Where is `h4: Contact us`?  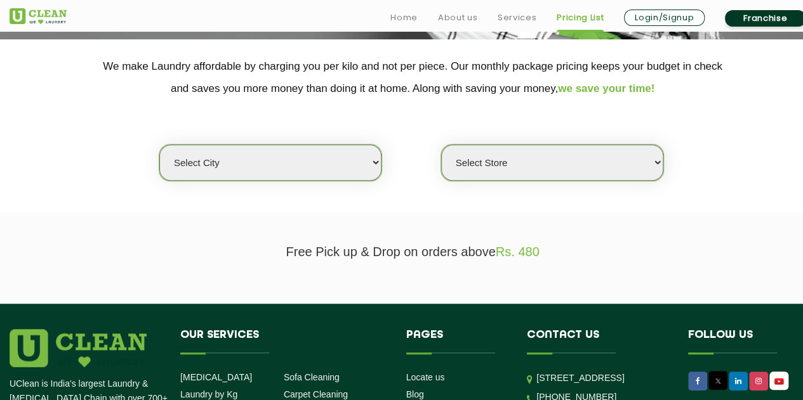
h4: Contact us is located at coordinates (598, 341).